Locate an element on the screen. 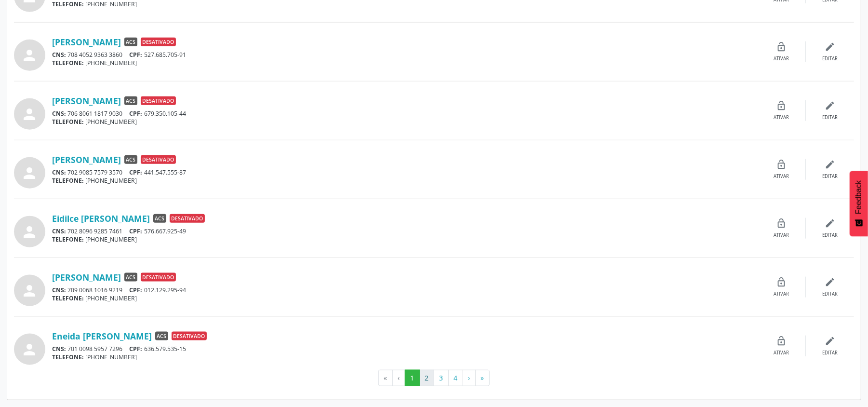 This screenshot has height=407, width=868. div: 702 8096 9285 7461 576.667.925-49 is located at coordinates (405, 231).